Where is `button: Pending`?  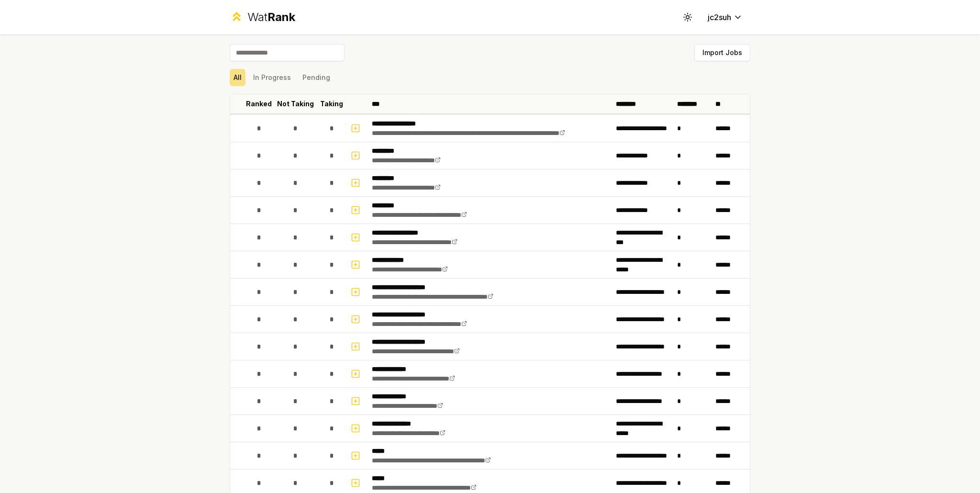
button: Pending is located at coordinates (316, 78).